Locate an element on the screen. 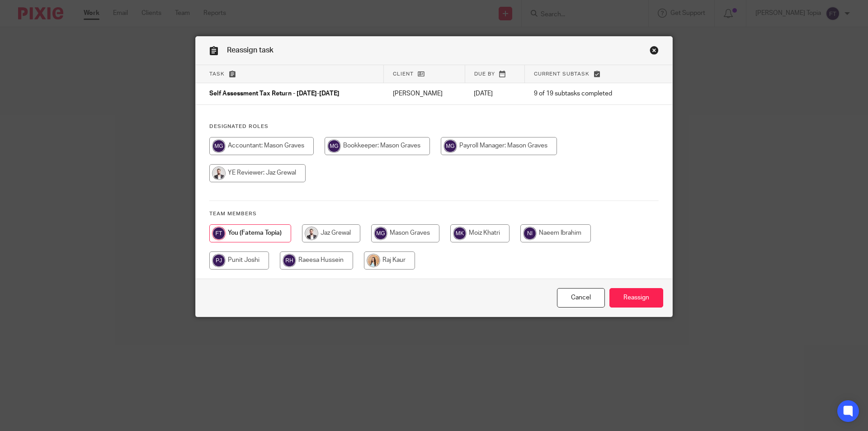 The height and width of the screenshot is (431, 868). span: Due by is located at coordinates (484, 74).